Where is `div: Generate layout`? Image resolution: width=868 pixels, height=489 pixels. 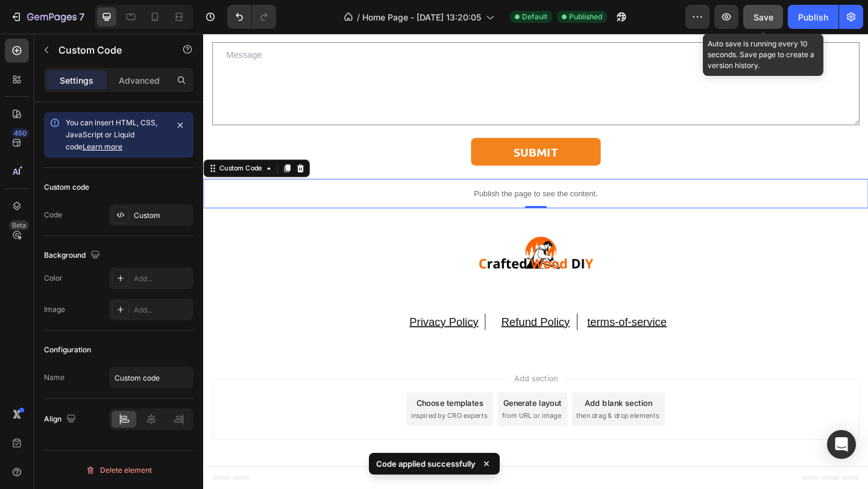 div: Generate layout is located at coordinates (358, 401).